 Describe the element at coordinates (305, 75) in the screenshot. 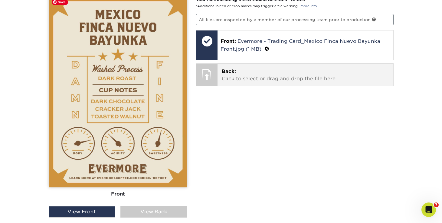

I see `p: Click to select or drag and drop the file here.` at that location.